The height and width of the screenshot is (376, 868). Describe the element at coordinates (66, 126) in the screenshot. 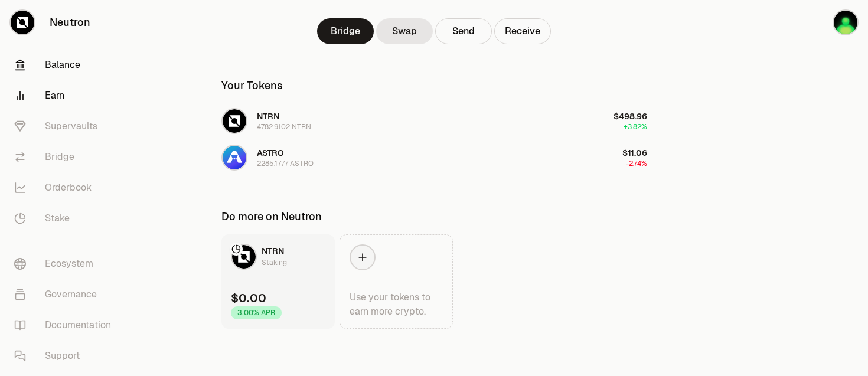

I see `a: Supervaults` at that location.